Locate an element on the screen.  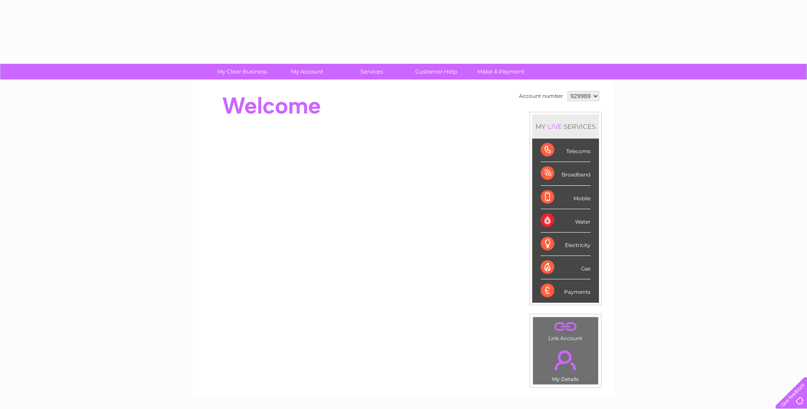
div: Broadband is located at coordinates (565, 174).